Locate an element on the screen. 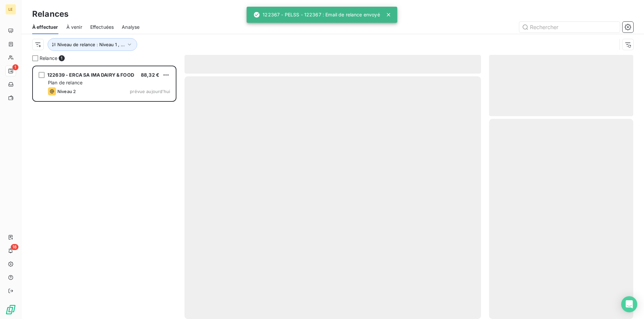 This screenshot has width=644, height=319. span: Niveau 2 is located at coordinates (66, 92).